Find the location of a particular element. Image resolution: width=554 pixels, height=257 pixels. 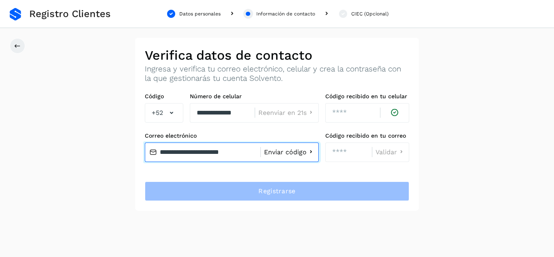

button: Validar is located at coordinates (391, 152).